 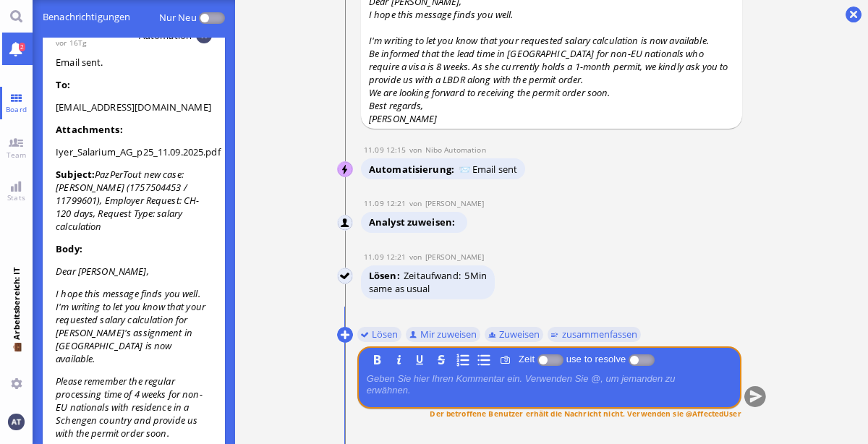 What do you see at coordinates (443, 335) in the screenshot?
I see `button: Mir zuweisen` at bounding box center [443, 335].